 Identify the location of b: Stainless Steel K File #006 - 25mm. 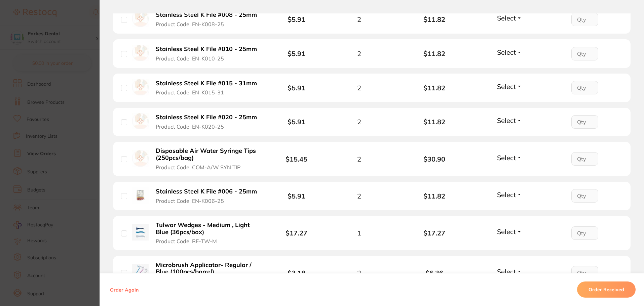
(206, 191).